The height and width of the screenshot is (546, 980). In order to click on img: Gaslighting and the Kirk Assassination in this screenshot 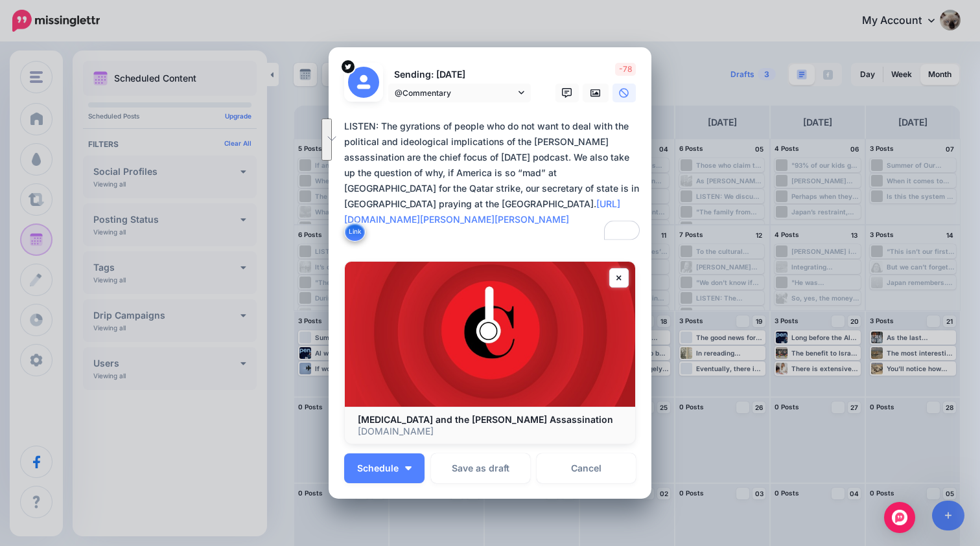, I will do `click(490, 334)`.